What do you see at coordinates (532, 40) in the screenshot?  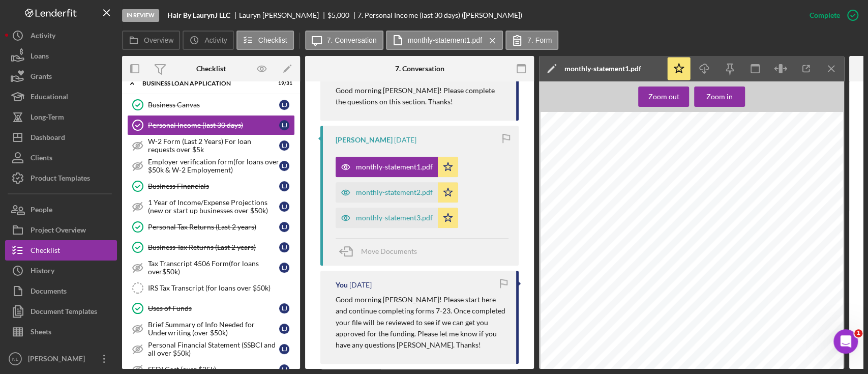 I see `button: 7. Form` at bounding box center [532, 40].